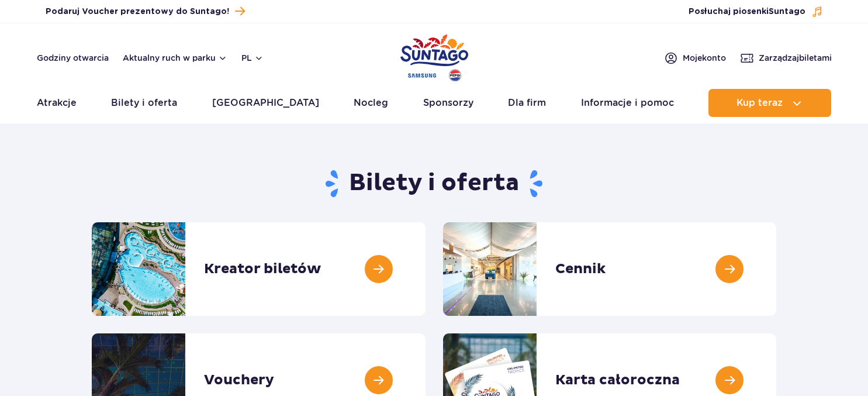 Image resolution: width=868 pixels, height=396 pixels. What do you see at coordinates (756, 12) in the screenshot?
I see `button: Posłuchaj piosenkiSuntago` at bounding box center [756, 12].